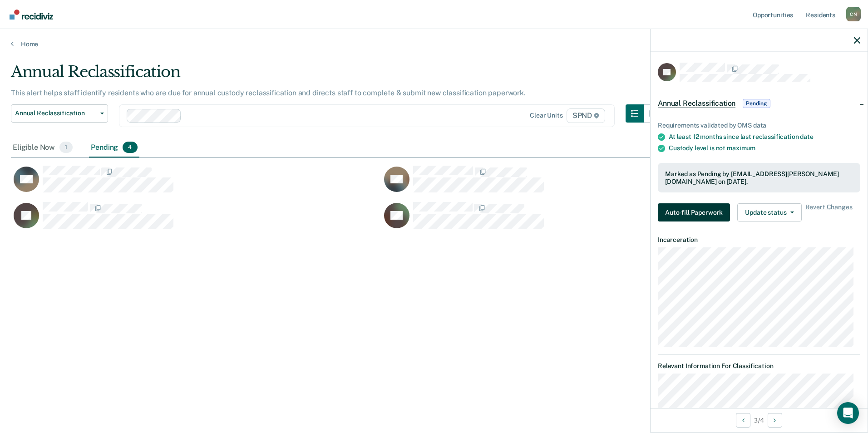 This screenshot has width=868, height=433. Describe the element at coordinates (765, 136) in the screenshot. I see `div: At least 12 months since last reclassification` at that location.